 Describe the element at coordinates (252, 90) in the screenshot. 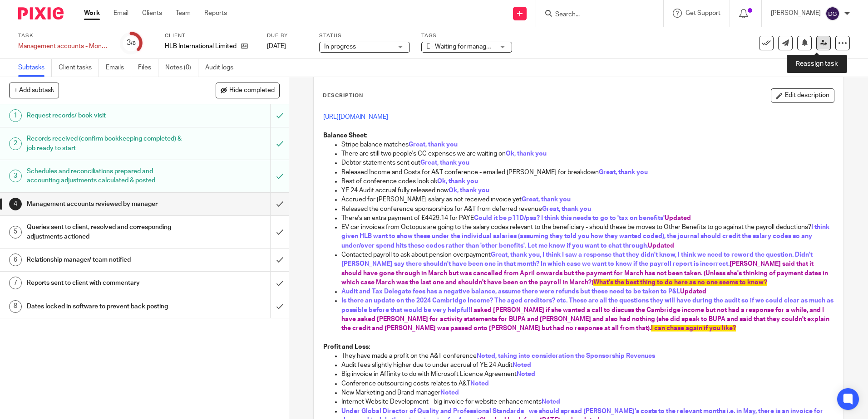

I see `span: Hide completed` at that location.